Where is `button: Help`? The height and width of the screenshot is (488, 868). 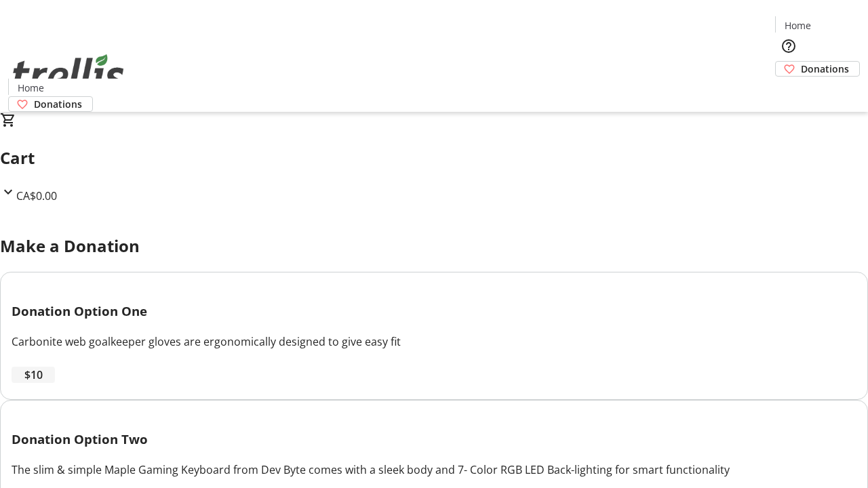 button: Help is located at coordinates (788, 46).